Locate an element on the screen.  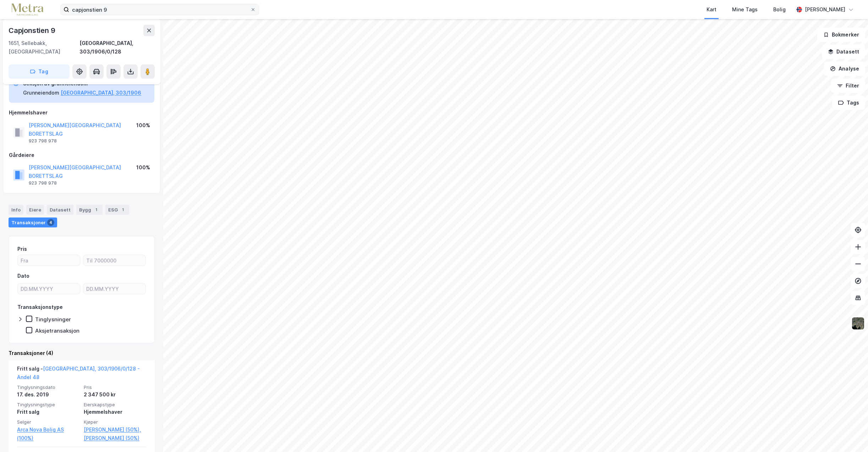
div: Transaksjoner (4) is located at coordinates (82, 353).